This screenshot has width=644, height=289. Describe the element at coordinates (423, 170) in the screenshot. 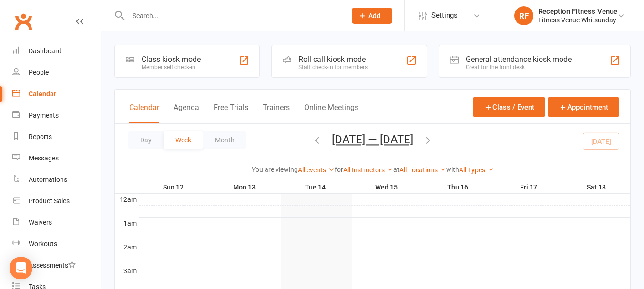

I see `a: All Locations` at that location.